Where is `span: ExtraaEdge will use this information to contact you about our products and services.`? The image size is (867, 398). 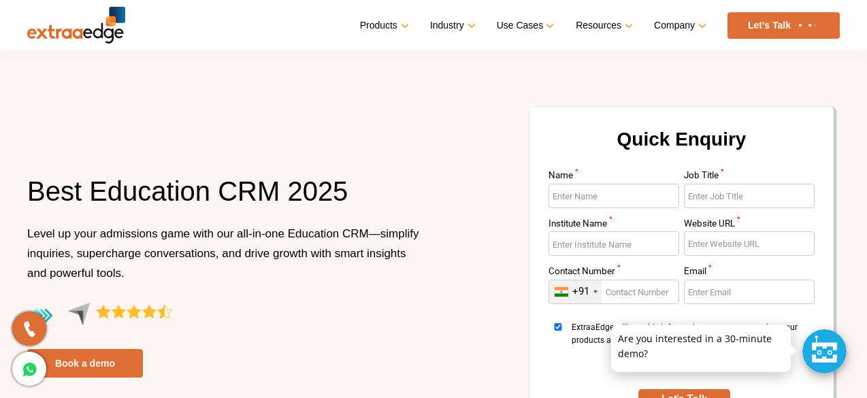
span: ExtraaEdge will use this information to contact you about our products and services. is located at coordinates (691, 346).